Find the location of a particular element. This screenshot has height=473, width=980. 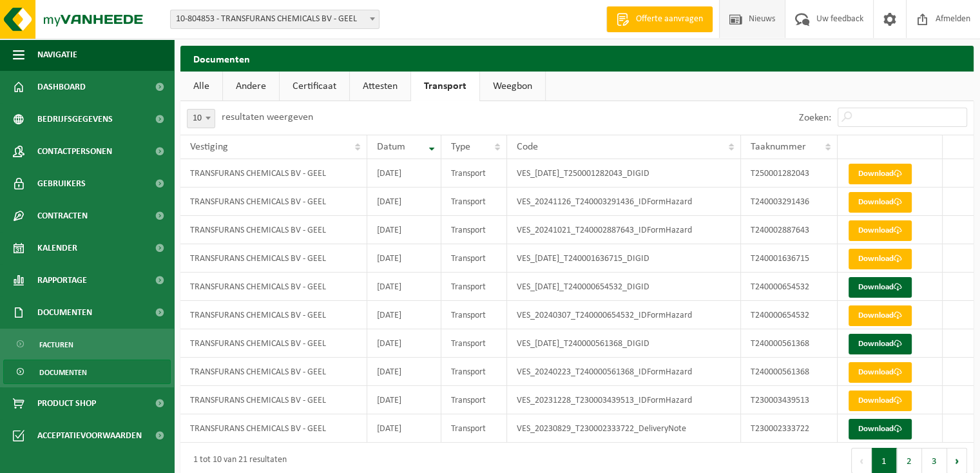

span: Contracten is located at coordinates (62, 216).